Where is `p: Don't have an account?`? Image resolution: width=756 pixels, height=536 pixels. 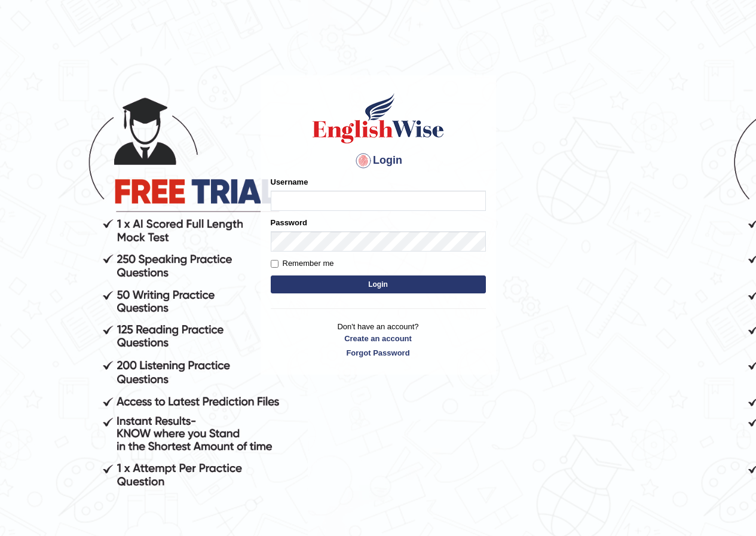
p: Don't have an account? is located at coordinates (378, 339).